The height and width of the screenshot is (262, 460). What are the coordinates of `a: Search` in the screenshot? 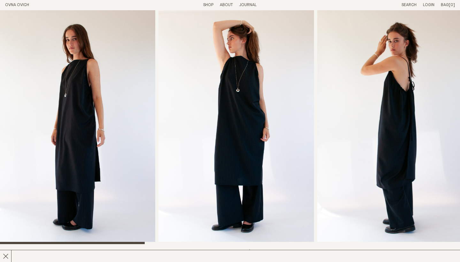 It's located at (409, 5).